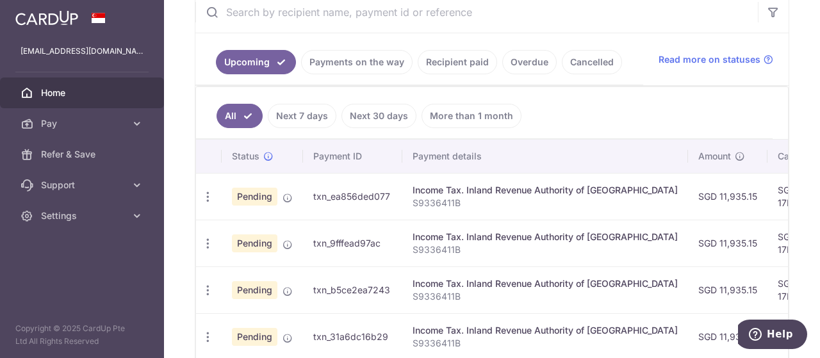 The width and height of the screenshot is (820, 358). Describe the element at coordinates (352, 196) in the screenshot. I see `td: txn_ea856ded077` at that location.